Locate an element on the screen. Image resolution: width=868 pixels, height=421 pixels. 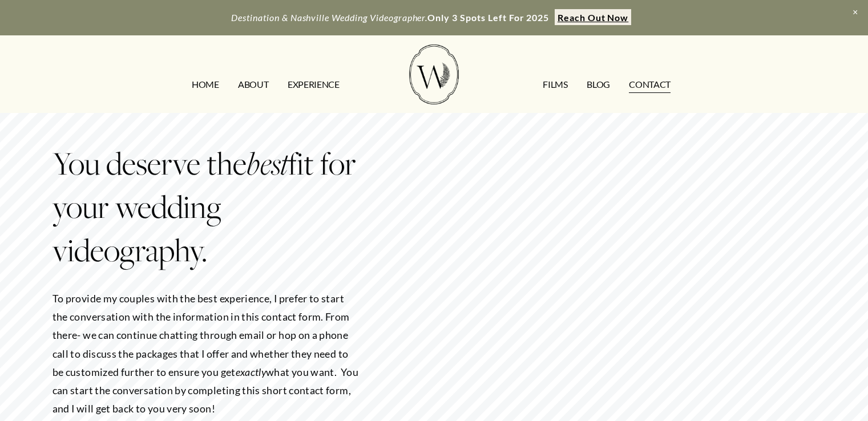
a: FILMS is located at coordinates (555, 85).